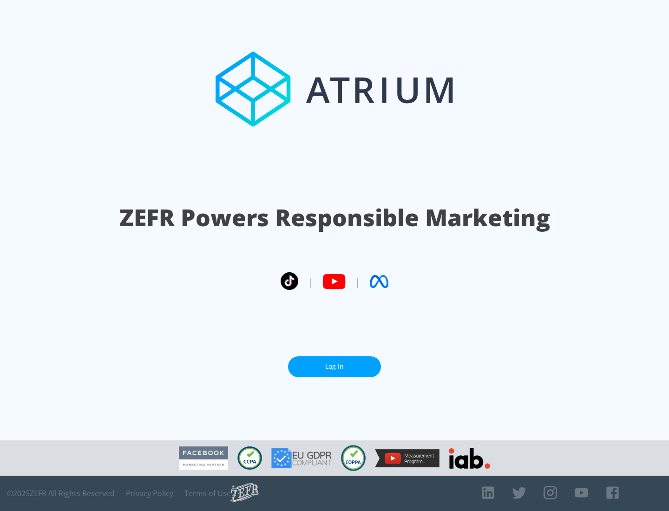  Describe the element at coordinates (250, 458) in the screenshot. I see `img: CCPA Compliant` at that location.